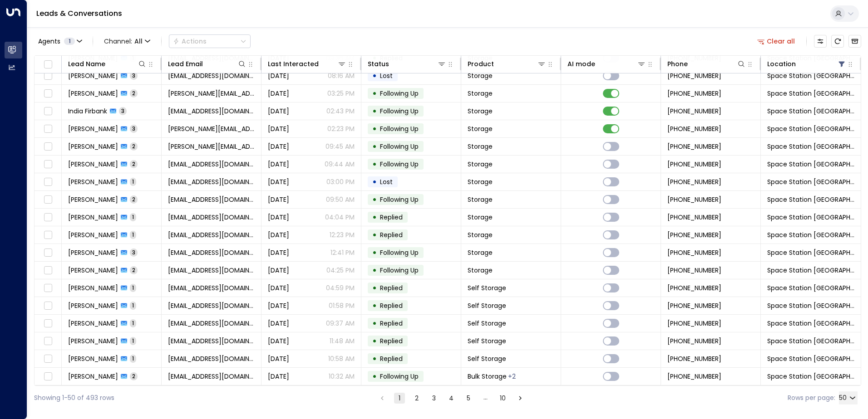  I want to click on button: Go to page 3, so click(434, 399).